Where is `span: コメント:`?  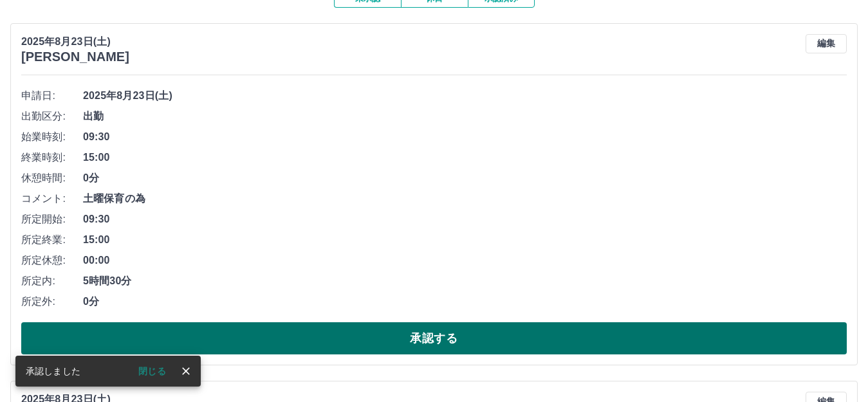 span: コメント: is located at coordinates (52, 199).